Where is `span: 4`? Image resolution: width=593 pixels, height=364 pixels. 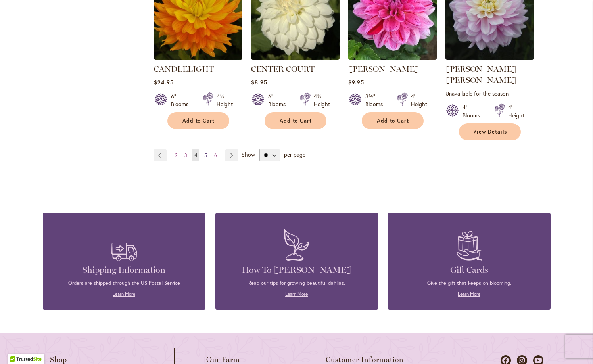 span: 4 is located at coordinates (195, 156).